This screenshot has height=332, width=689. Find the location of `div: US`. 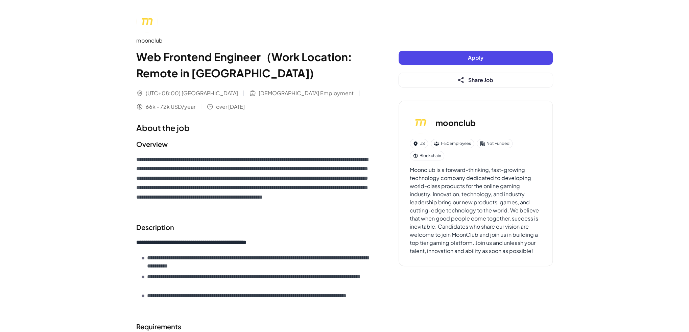

div: US is located at coordinates (419, 144).